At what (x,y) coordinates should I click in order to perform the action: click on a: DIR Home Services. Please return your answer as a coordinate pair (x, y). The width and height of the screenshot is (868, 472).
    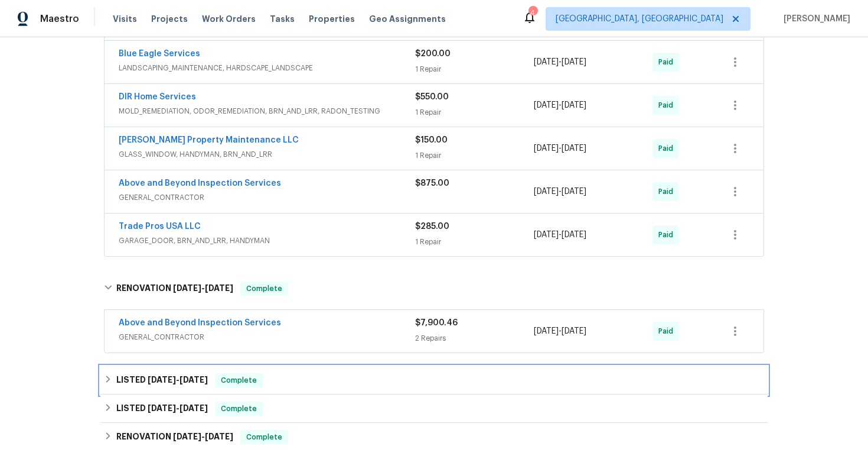
    Looking at the image, I should click on (157, 97).